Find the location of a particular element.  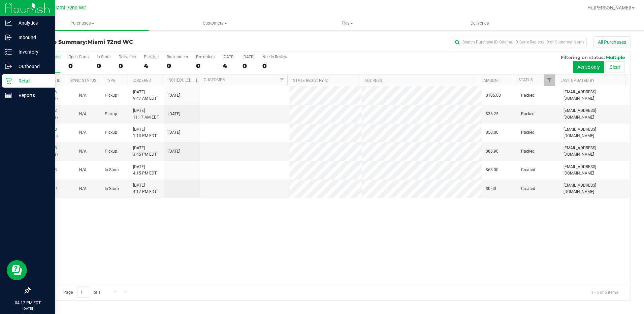

span: Filtering on status: is located at coordinates (582, 57).